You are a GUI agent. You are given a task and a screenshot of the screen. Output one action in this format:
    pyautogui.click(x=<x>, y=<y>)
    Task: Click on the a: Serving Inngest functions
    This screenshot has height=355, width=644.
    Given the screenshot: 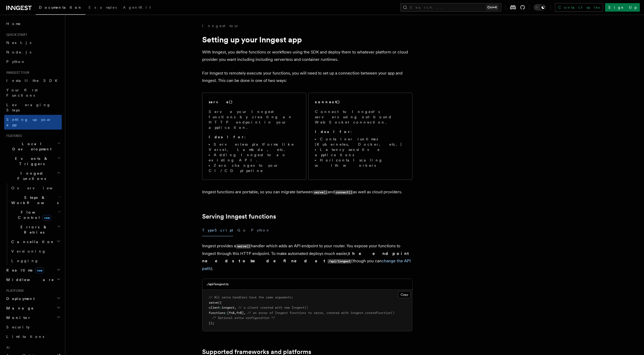 What is the action you would take?
    pyautogui.click(x=239, y=217)
    